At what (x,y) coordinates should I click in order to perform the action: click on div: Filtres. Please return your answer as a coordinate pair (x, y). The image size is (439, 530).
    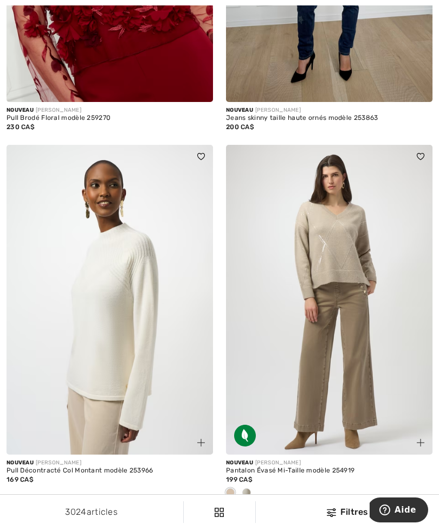
    Looking at the image, I should click on (348, 512).